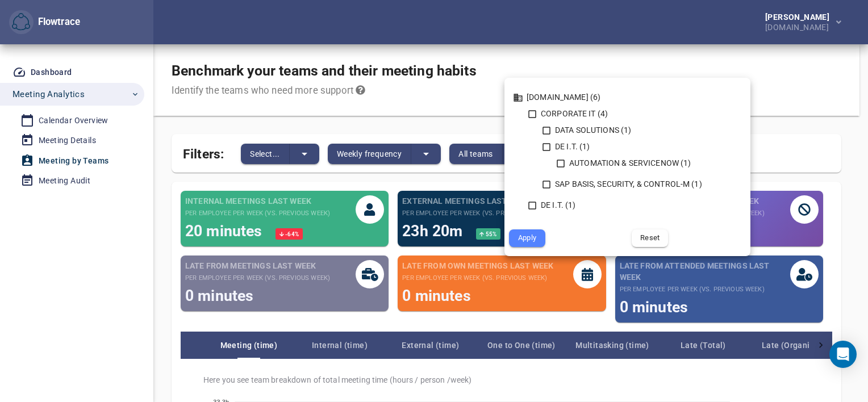  Describe the element at coordinates (650, 238) in the screenshot. I see `span: Reset` at that location.